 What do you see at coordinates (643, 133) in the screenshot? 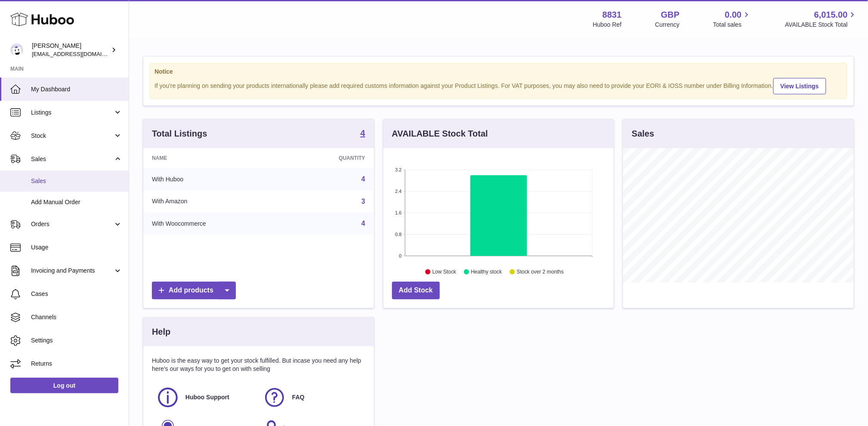
I see `h3: Sales` at bounding box center [643, 133].